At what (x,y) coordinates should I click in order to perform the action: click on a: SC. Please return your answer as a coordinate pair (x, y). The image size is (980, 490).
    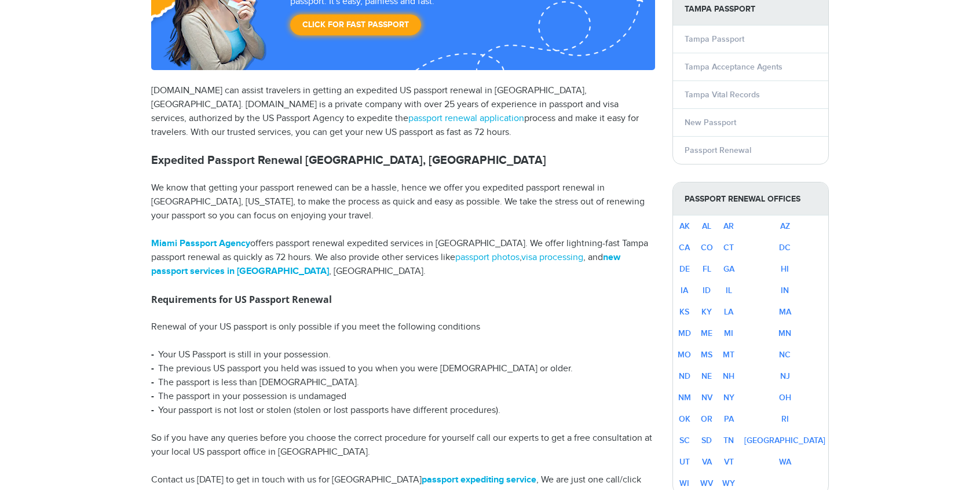
    Looking at the image, I should click on (685, 441).